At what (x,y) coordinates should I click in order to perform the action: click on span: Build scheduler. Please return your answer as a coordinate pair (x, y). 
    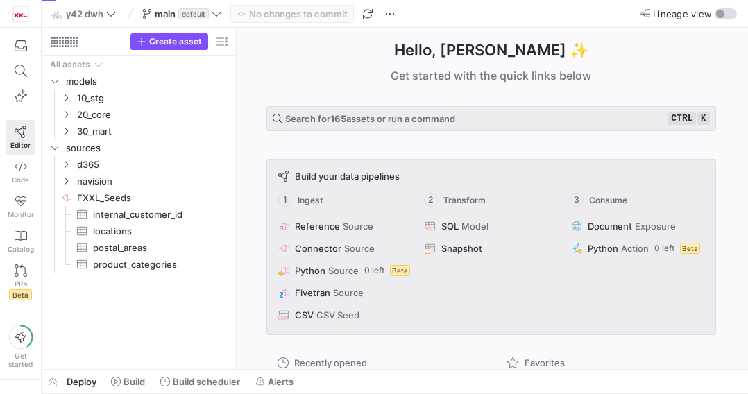
    Looking at the image, I should click on (206, 382).